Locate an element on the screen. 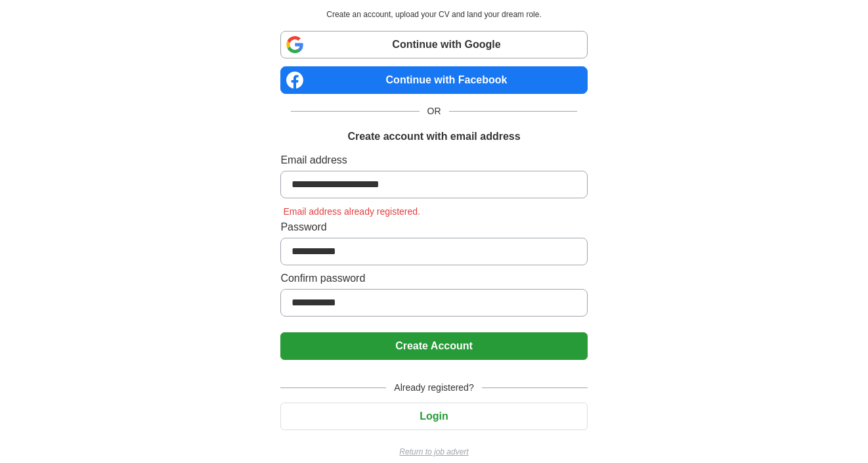 The width and height of the screenshot is (868, 463). a: Continue with Facebook is located at coordinates (434, 80).